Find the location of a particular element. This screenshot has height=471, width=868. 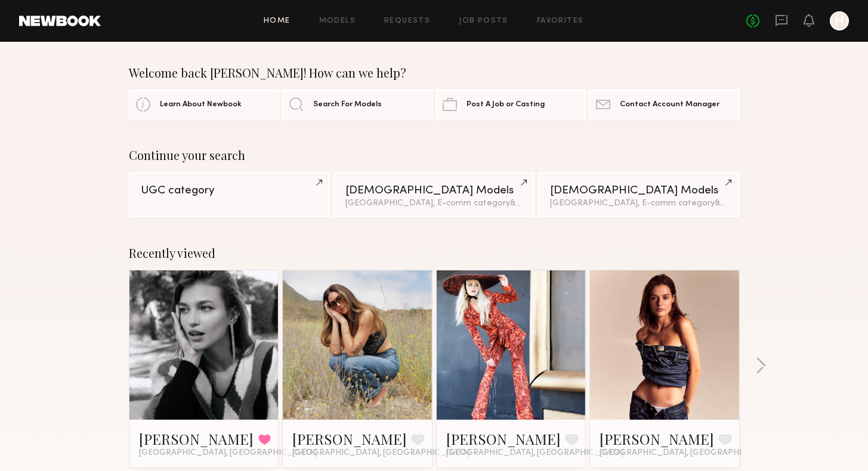

a: Post A Job or Casting is located at coordinates (511, 105).